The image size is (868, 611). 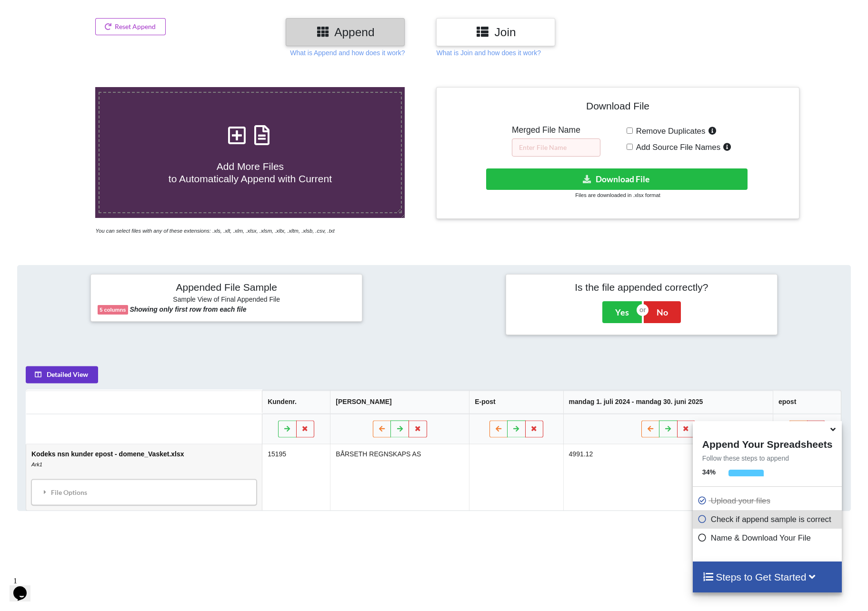 What do you see at coordinates (130, 27) in the screenshot?
I see `button: Reset Append` at bounding box center [130, 27].